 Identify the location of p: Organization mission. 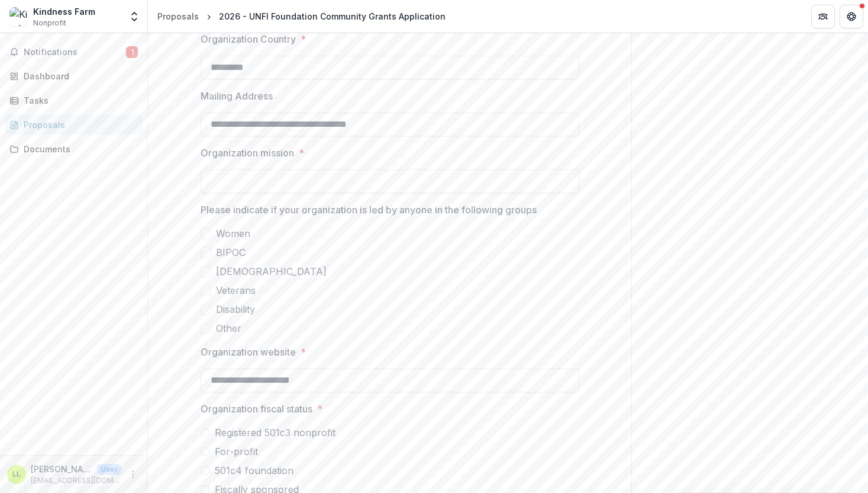
(247, 153).